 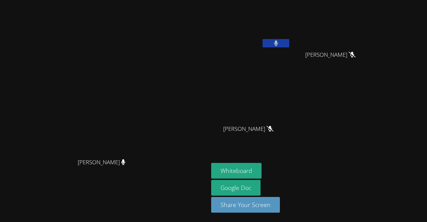 What do you see at coordinates (246, 204) in the screenshot?
I see `button: Share Your Screen` at bounding box center [246, 204].